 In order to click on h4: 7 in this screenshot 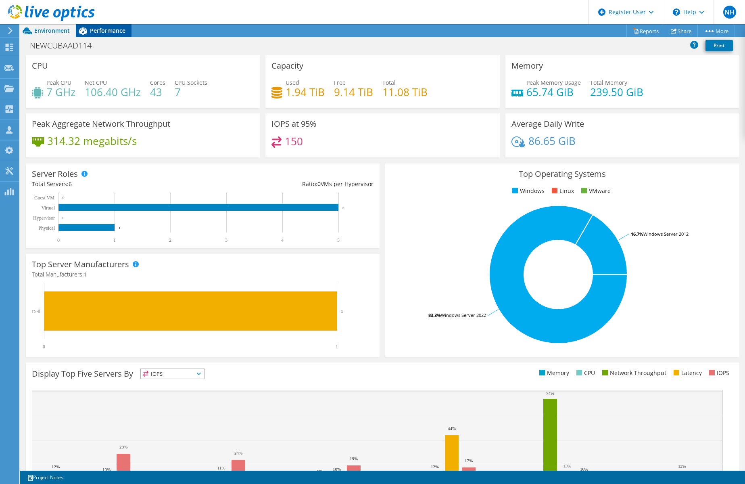, I will do `click(191, 92)`.